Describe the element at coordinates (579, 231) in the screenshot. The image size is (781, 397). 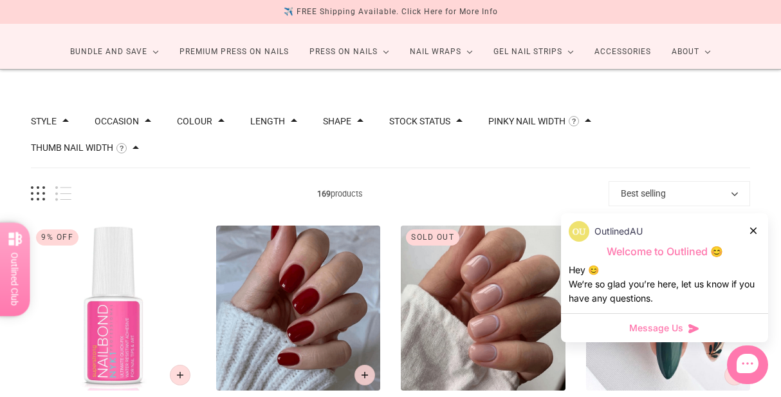
I see `img: data:image/png;base64,iVBORw0KGgoAAAANSUhEUgAAACQAAAAkCAYAAADhAJiYAAACJklEQVR4AexUO28TQRice/mFQxI...` at that location.